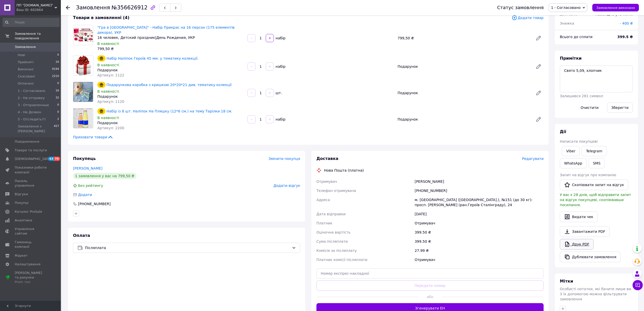 The height and width of the screenshot is (311, 644). I want to click on span: 5 - Отследить!!!, so click(32, 119).